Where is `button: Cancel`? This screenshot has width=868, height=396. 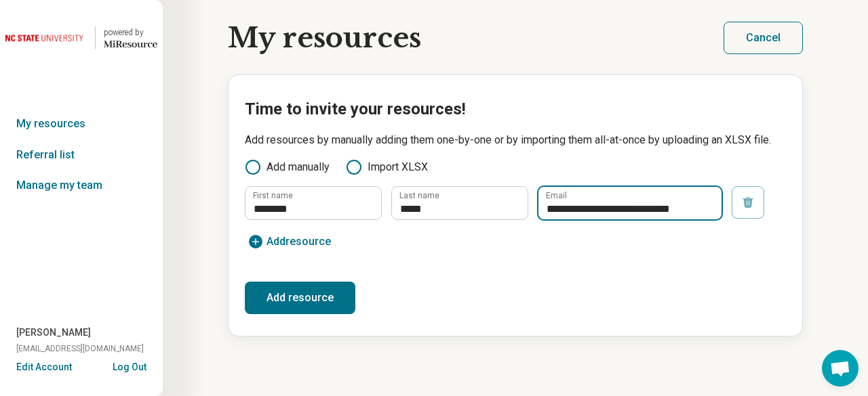 button: Cancel is located at coordinates (763, 38).